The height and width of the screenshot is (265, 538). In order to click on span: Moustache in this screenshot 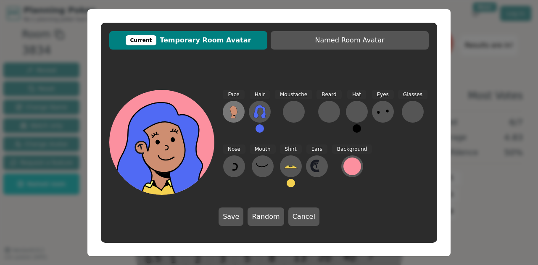, I will do `click(293, 95)`.